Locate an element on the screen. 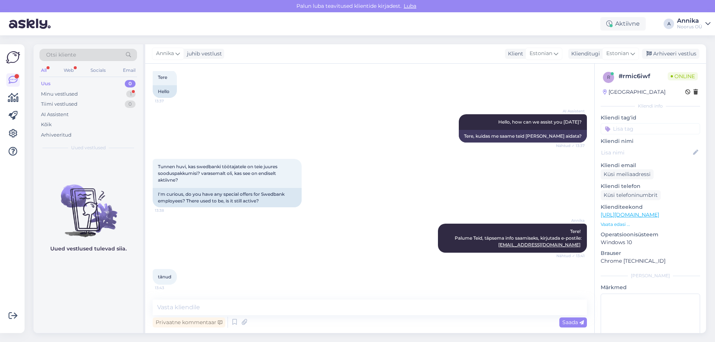  a: AnnikaNoorus OÜ is located at coordinates (693, 24).